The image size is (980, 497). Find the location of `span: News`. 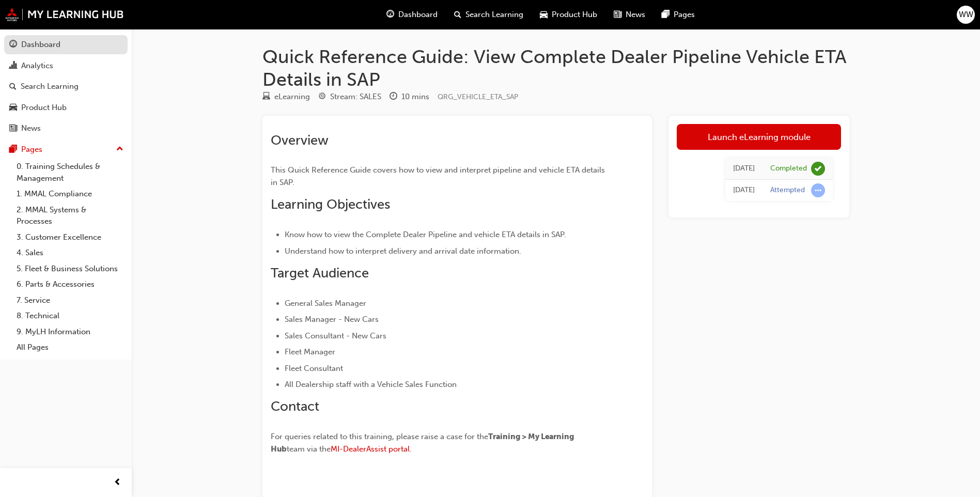

span: News is located at coordinates (635, 14).